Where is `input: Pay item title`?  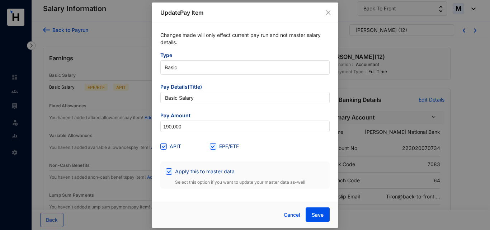
input: Pay item title is located at coordinates (245, 98).